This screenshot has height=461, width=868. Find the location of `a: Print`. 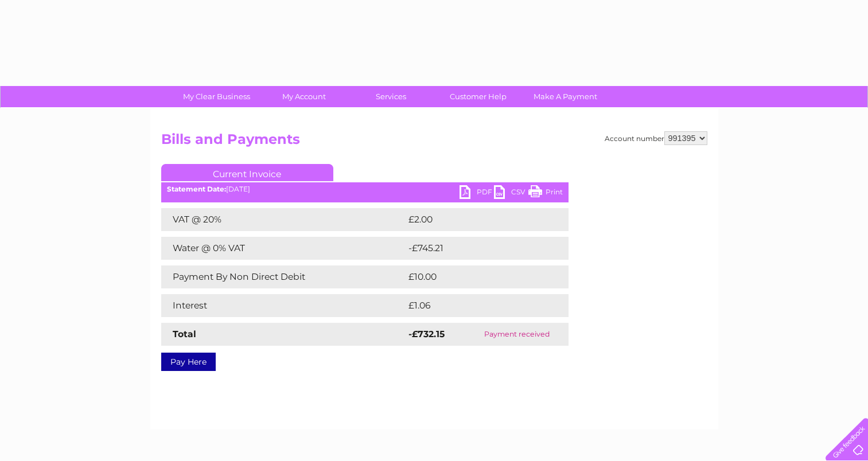

a: Print is located at coordinates (546, 193).